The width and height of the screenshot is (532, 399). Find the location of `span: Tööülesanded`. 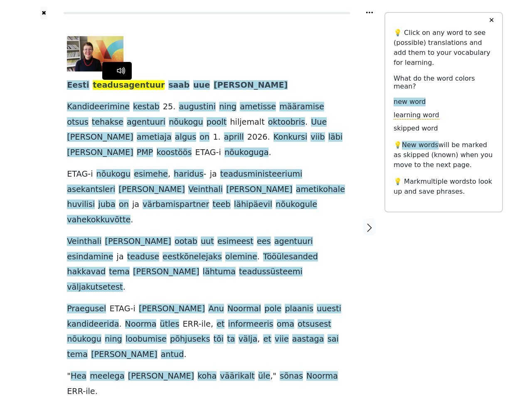

span: Tööülesanded is located at coordinates (290, 257).